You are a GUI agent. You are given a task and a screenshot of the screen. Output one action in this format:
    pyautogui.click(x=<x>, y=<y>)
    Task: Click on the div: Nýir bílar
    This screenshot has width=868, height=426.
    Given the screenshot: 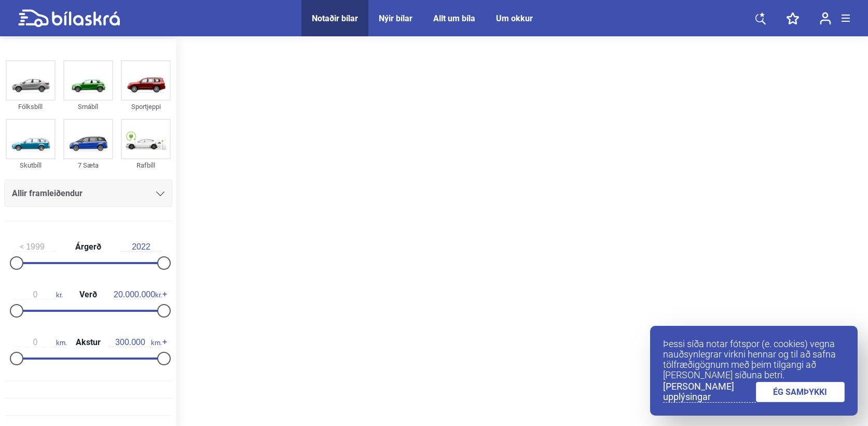 What is the action you would take?
    pyautogui.click(x=395, y=18)
    